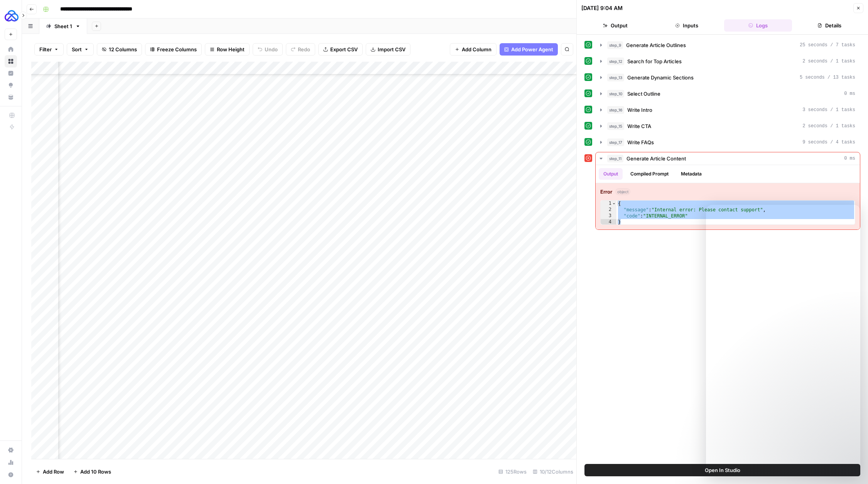  I want to click on button: Add Row, so click(50, 472).